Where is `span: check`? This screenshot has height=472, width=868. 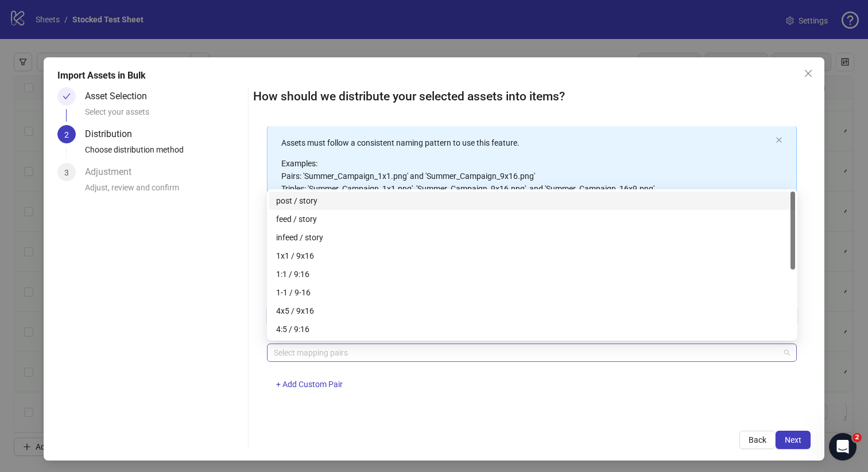
span: check is located at coordinates (67, 96).